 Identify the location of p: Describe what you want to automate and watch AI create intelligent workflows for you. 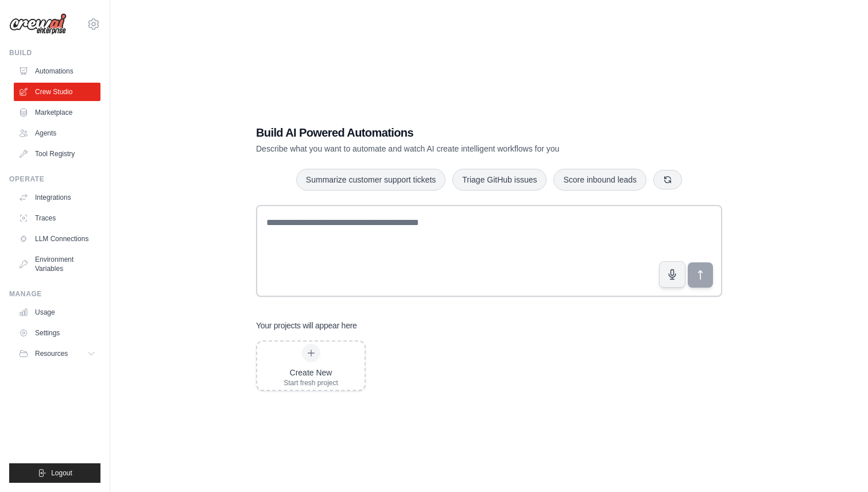
(449, 149).